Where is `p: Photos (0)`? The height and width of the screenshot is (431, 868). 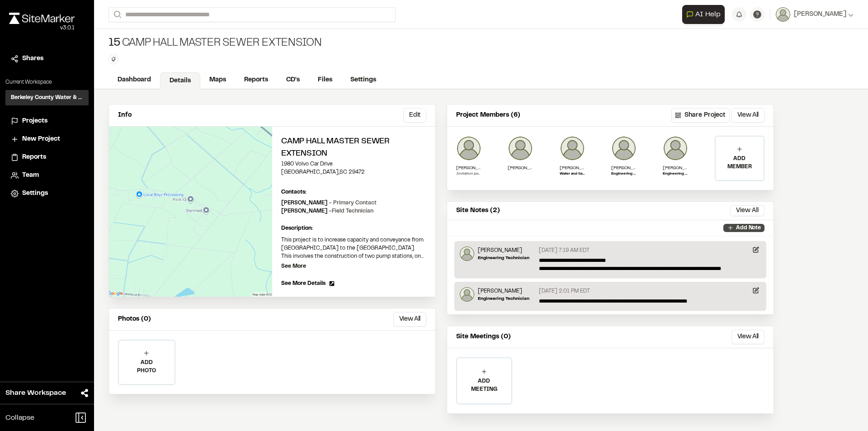
p: Photos (0) is located at coordinates (134, 319).